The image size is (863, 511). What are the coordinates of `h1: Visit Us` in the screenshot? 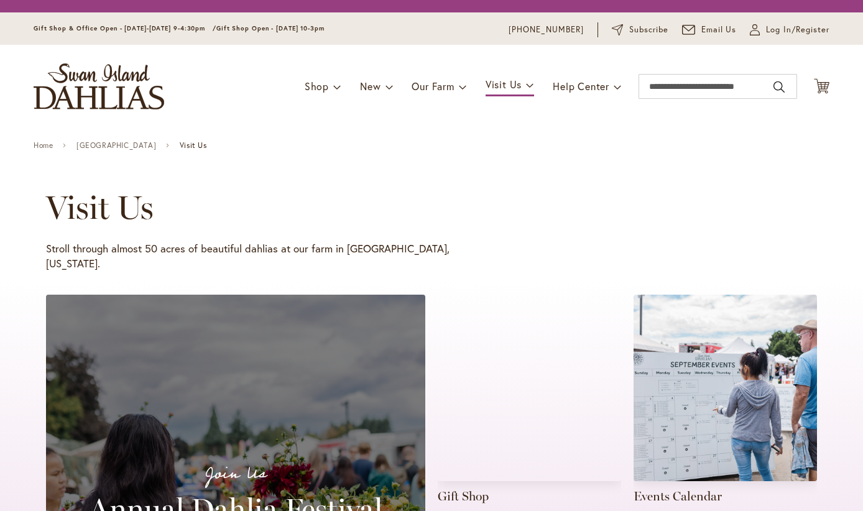 It's located at (414, 208).